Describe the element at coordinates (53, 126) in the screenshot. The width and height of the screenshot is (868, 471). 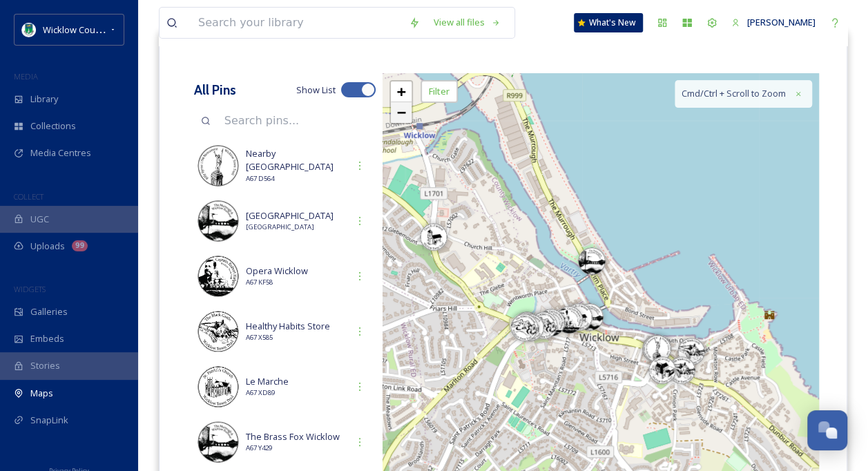
I see `span: Collections` at that location.